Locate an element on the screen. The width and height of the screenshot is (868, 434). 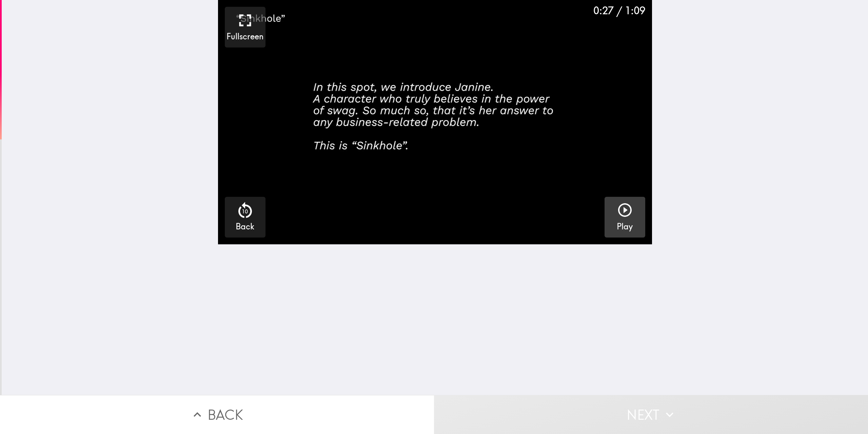
h5: Fullscreen is located at coordinates (245, 37).